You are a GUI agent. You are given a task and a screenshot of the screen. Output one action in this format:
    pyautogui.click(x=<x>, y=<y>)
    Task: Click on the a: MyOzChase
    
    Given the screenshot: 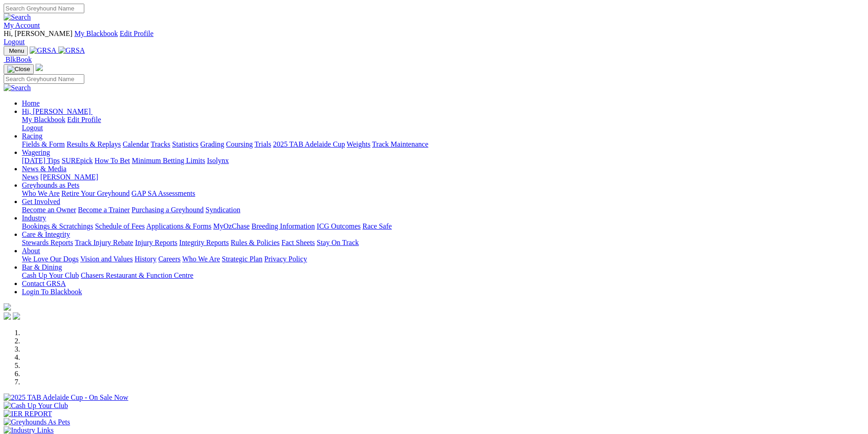 What is the action you would take?
    pyautogui.click(x=231, y=226)
    